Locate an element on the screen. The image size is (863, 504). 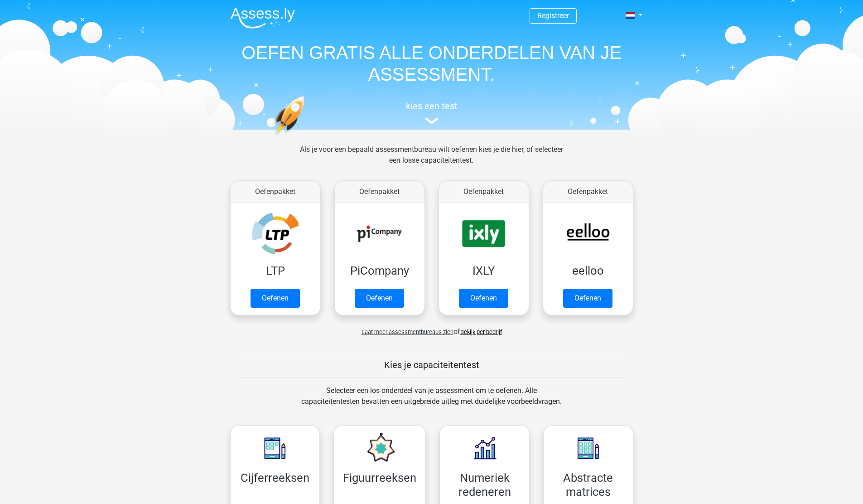
img: assessment is located at coordinates (432, 120).